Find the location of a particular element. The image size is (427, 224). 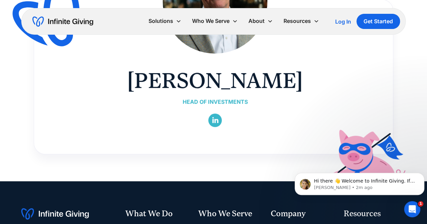

div: Head of Investments is located at coordinates (215, 102).